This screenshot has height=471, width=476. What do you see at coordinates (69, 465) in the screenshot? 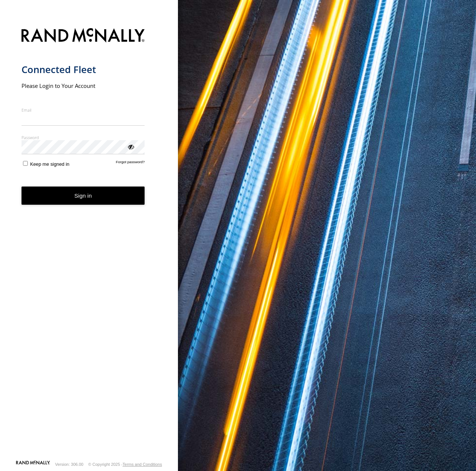
I see `div: Version: 306.00` at bounding box center [69, 465].